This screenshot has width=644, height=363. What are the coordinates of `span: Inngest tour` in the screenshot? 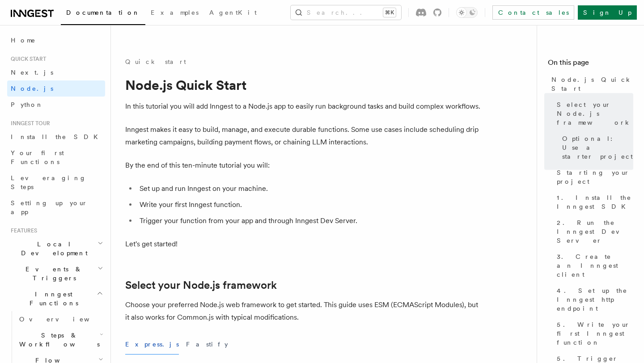 It's located at (29, 123).